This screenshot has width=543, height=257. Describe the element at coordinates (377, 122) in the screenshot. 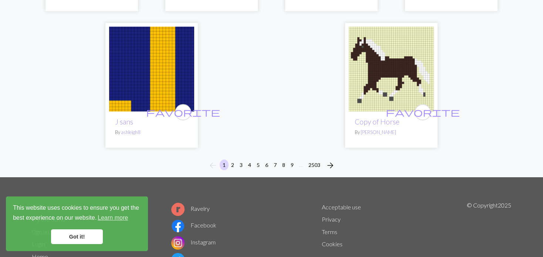

I see `a: Copy of Horse` at that location.